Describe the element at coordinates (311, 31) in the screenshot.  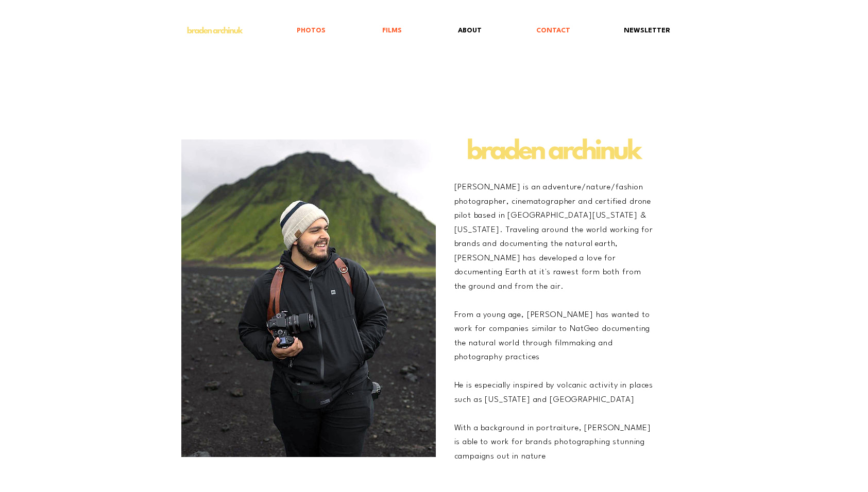
I see `p: PHOTOS` at that location.